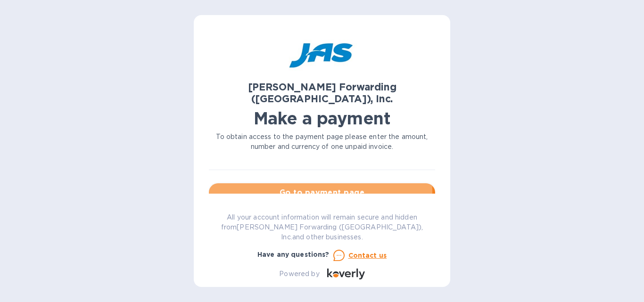 Image resolution: width=644 pixels, height=302 pixels. Describe the element at coordinates (293, 254) in the screenshot. I see `b: Have any questions?` at that location.